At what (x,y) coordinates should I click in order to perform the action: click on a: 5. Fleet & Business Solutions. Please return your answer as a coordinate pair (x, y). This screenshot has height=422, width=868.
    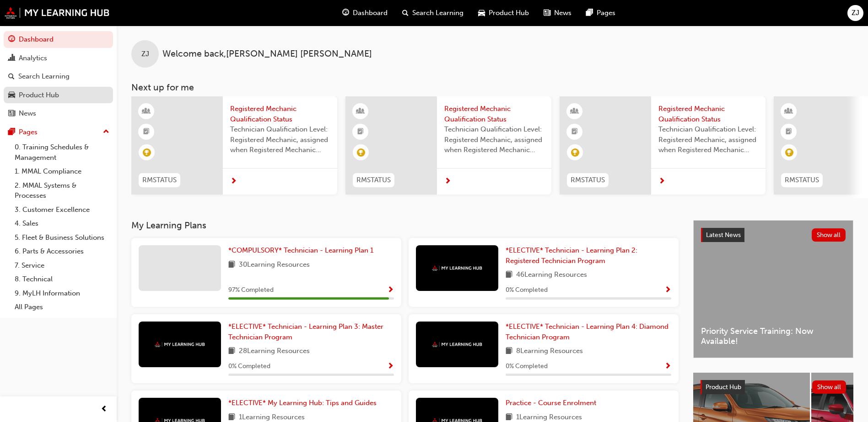
    Looking at the image, I should click on (62, 238).